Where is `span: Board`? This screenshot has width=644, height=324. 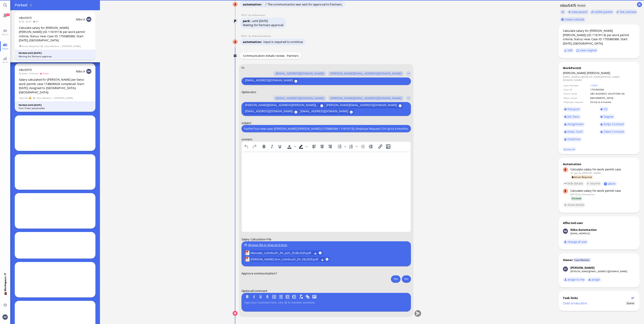
span: Board is located at coordinates (5, 34).